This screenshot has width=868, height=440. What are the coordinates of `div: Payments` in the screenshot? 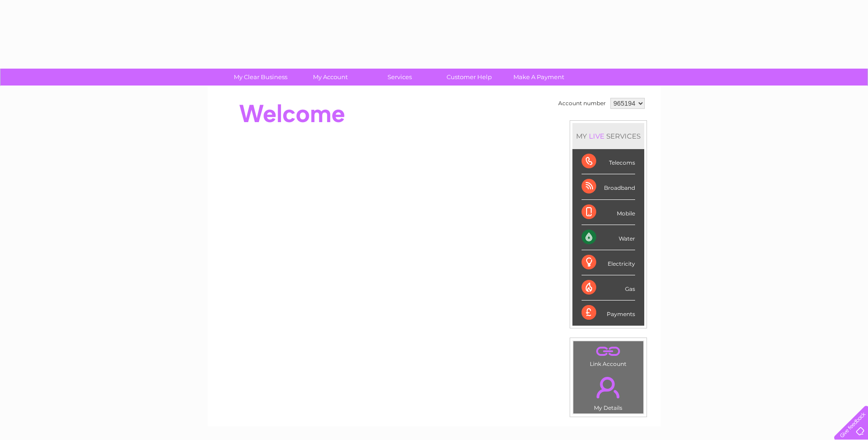 It's located at (608, 313).